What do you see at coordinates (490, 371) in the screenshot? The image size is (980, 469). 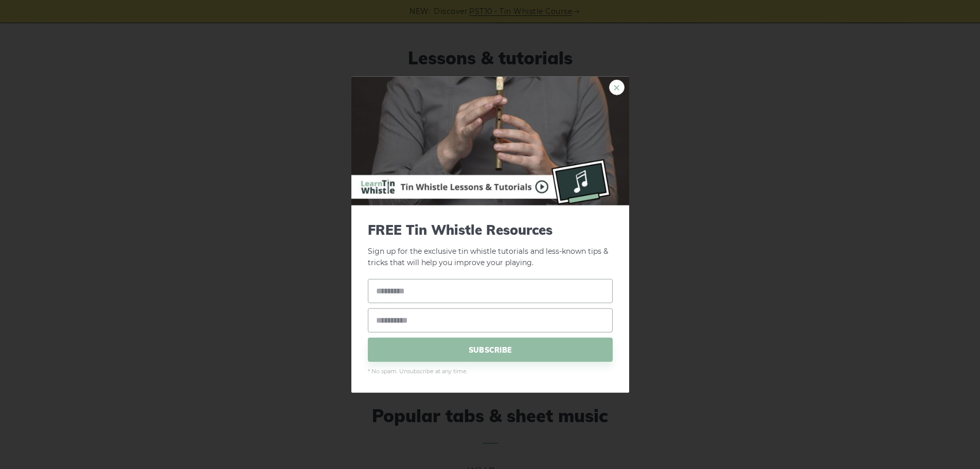 I see `span: * No spam. Unsubscribe at any time.` at bounding box center [490, 371].